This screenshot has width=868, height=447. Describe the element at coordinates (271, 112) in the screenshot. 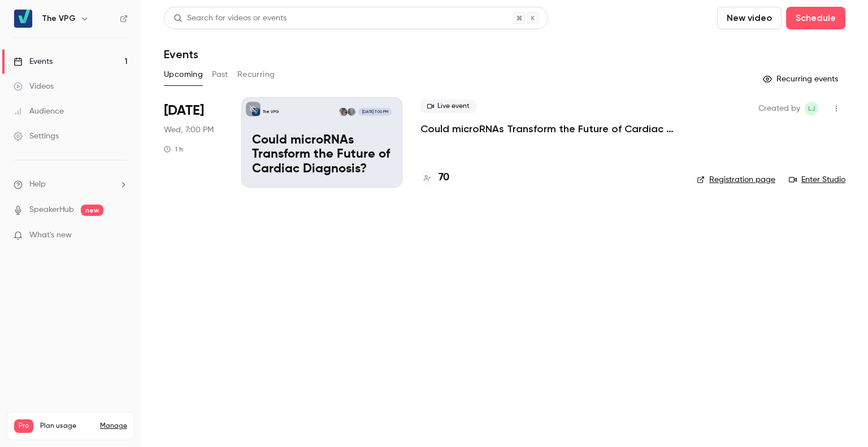

I see `p: The VPG` at that location.